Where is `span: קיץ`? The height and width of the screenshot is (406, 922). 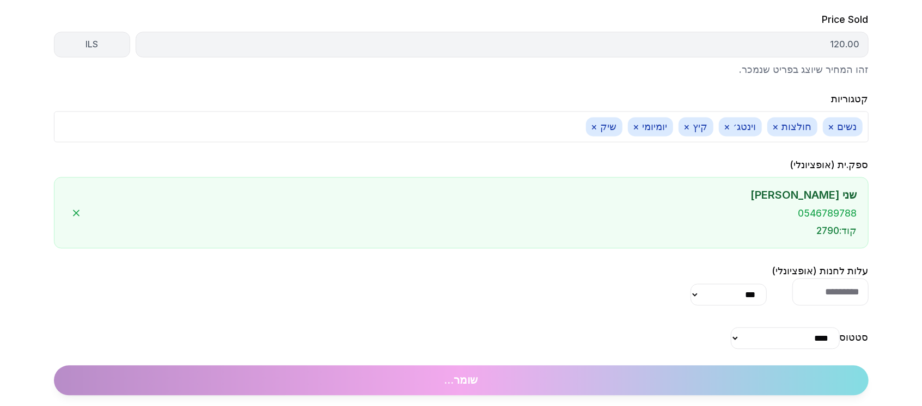 span: קיץ is located at coordinates (696, 126).